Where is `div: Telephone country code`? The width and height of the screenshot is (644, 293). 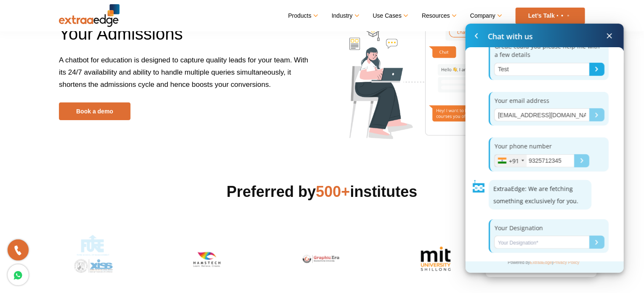 div: Telephone country code is located at coordinates (510, 161).